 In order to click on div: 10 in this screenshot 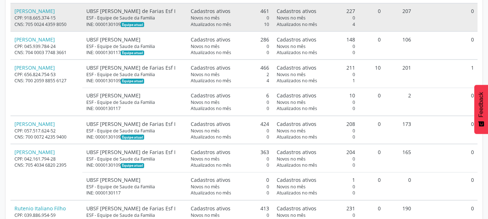, I will do `click(316, 95)`.